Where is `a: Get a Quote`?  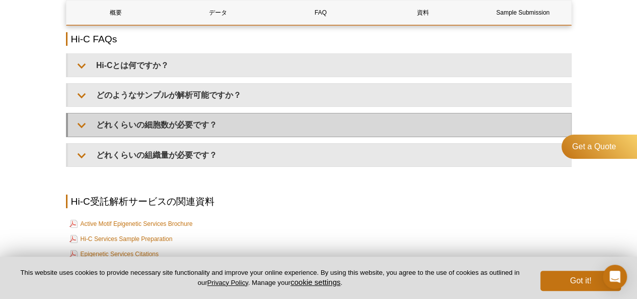 a: Get a Quote is located at coordinates (599, 147).